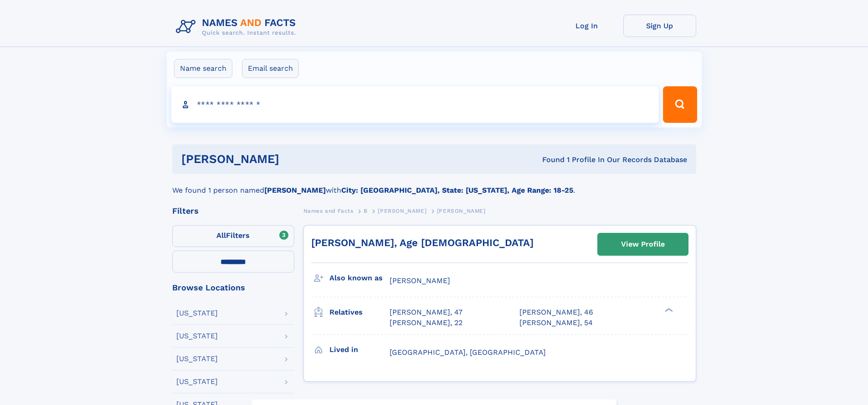 The height and width of the screenshot is (405, 868). Describe the element at coordinates (680, 105) in the screenshot. I see `button: Search Button` at that location.